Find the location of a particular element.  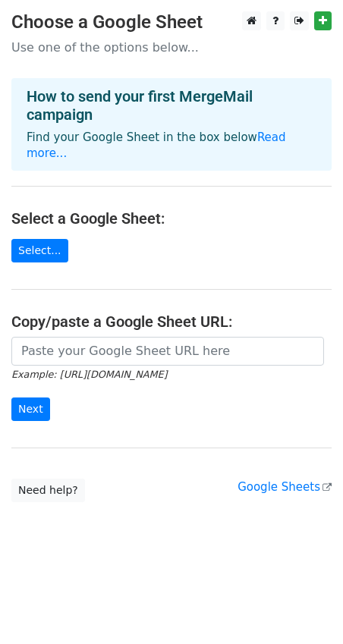

h4: Select a Google Sheet: is located at coordinates (171, 219).